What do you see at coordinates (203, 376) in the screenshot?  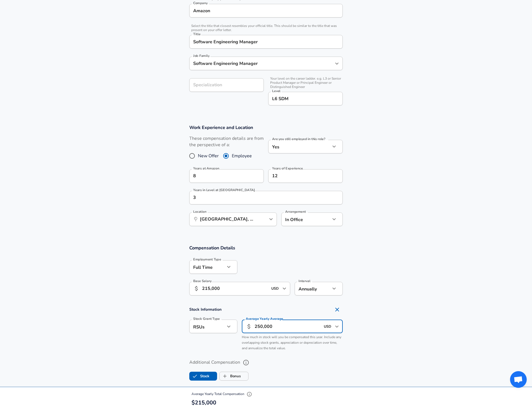 I see `button: StockStock` at bounding box center [203, 376].